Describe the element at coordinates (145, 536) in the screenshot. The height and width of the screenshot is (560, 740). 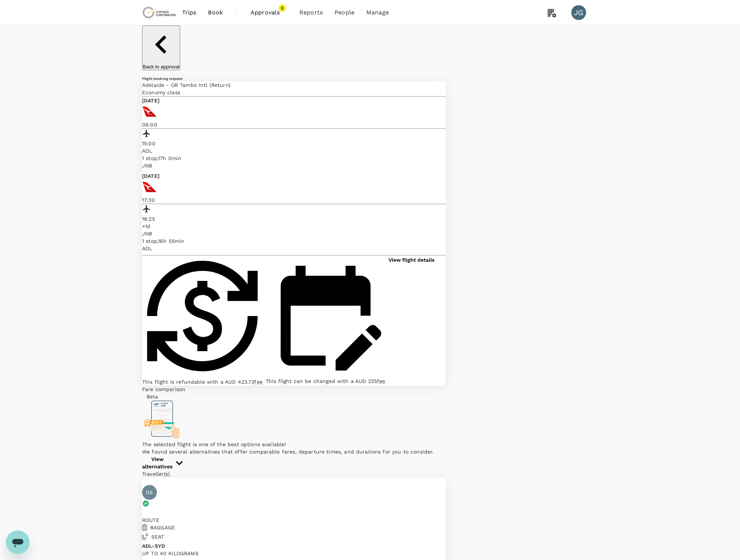
I see `img: seat-icon` at that location.